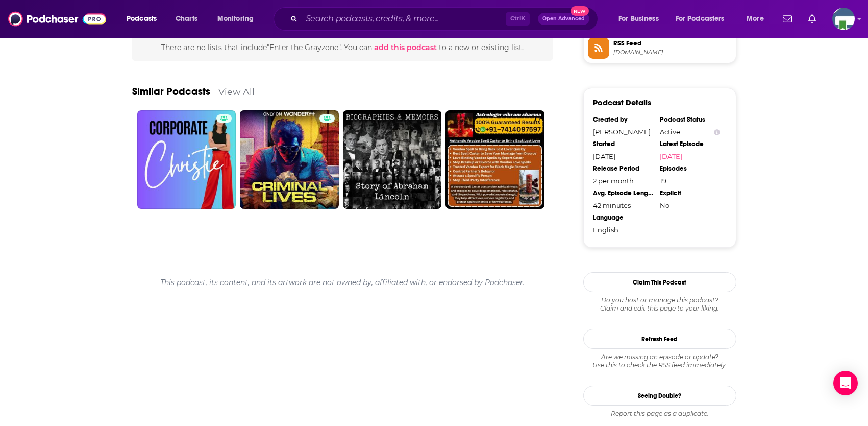 Image resolution: width=868 pixels, height=426 pixels. Describe the element at coordinates (756, 19) in the screenshot. I see `span: More` at that location.